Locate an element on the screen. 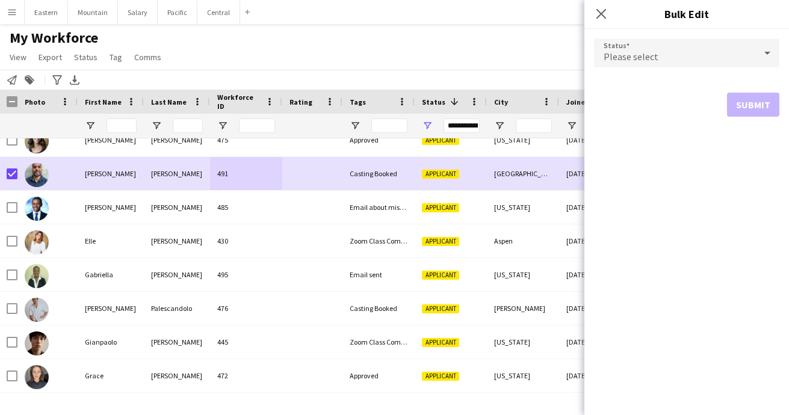  div: 485 is located at coordinates (246, 207).